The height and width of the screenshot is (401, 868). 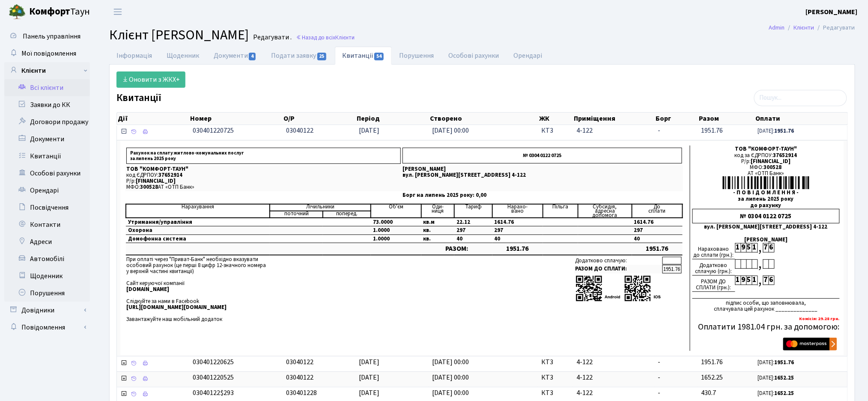 I want to click on img: apps-qrcodes.png, so click(x=618, y=289).